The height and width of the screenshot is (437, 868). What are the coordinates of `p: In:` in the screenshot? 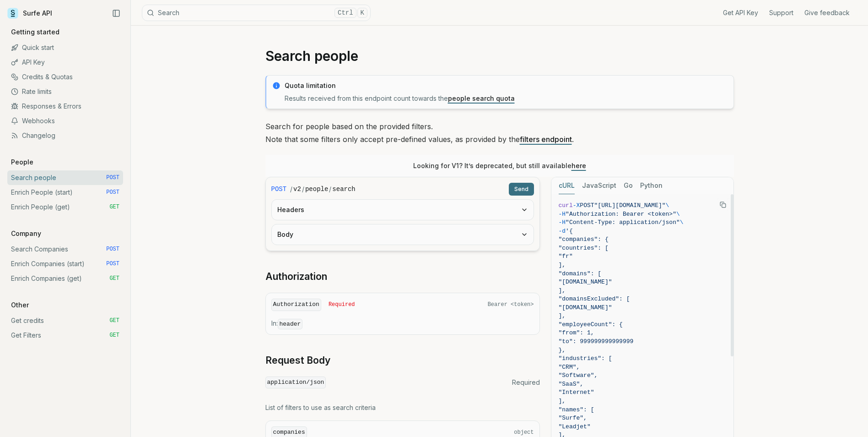 It's located at (403, 324).